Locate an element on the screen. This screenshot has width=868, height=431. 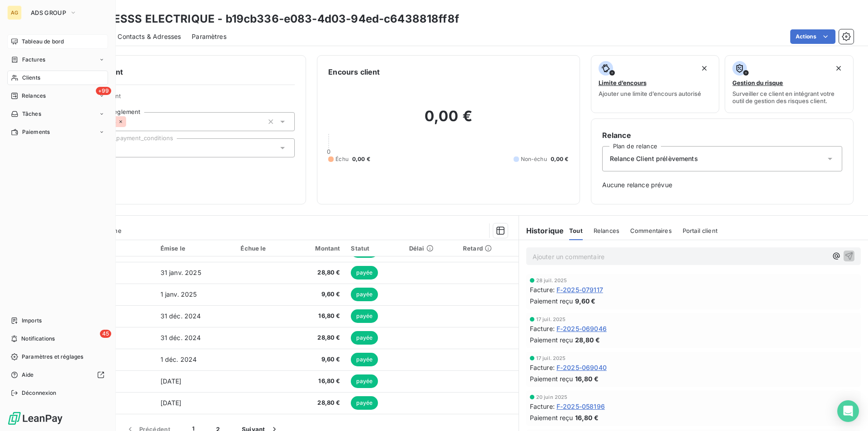
a: Tâches is located at coordinates (58, 114).